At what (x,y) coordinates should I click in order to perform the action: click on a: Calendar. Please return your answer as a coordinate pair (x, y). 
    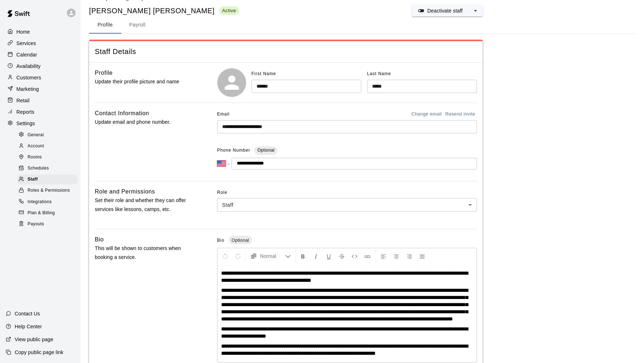
    Looking at the image, I should click on (40, 55).